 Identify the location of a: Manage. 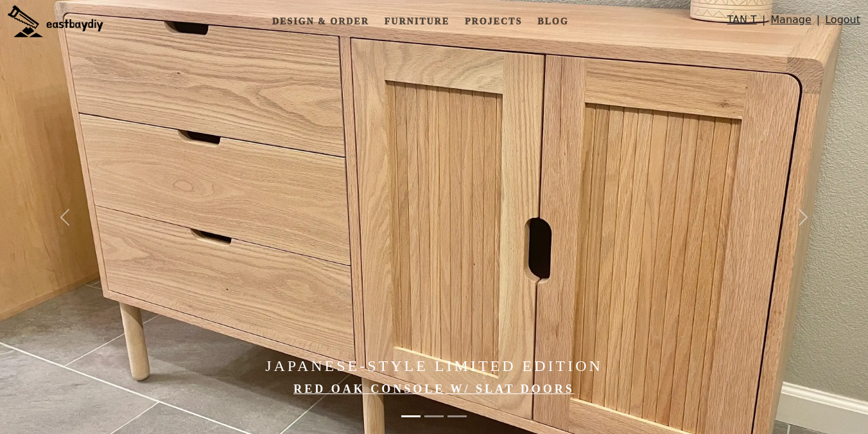
(791, 22).